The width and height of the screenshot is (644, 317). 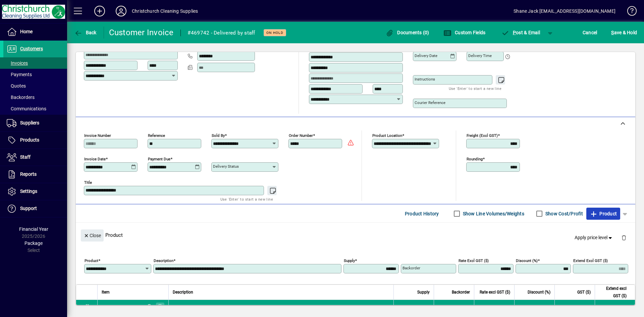 What do you see at coordinates (575, 307) in the screenshot?
I see `td: 1.03` at bounding box center [575, 307].